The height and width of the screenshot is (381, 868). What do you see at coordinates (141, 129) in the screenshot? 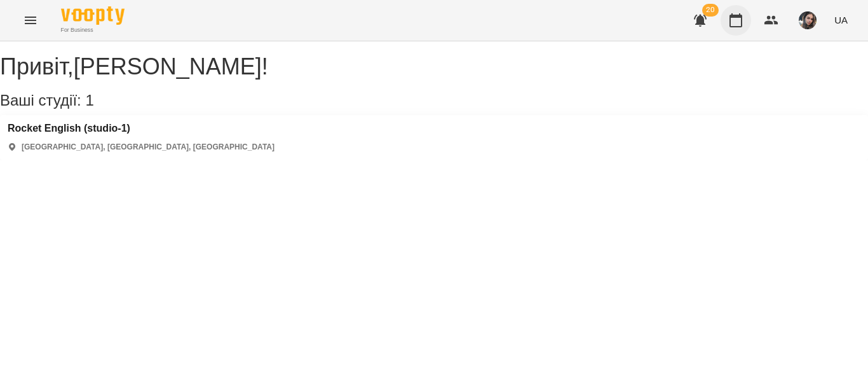
I see `a: Rocket English (studio-1)` at bounding box center [141, 129].